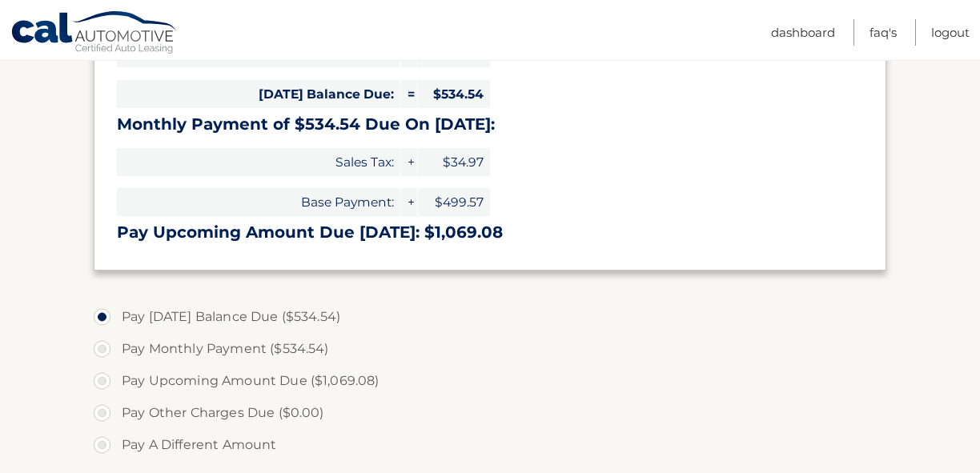 The height and width of the screenshot is (473, 980). I want to click on a: FAQ's, so click(883, 32).